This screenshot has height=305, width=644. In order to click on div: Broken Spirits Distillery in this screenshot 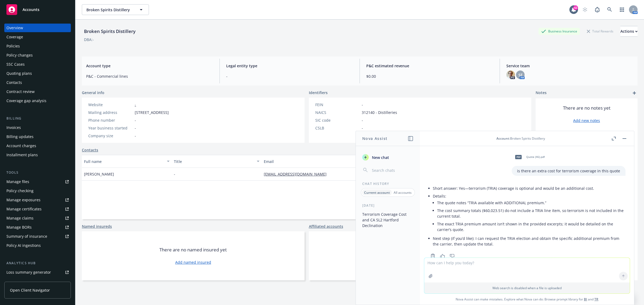, I will do `click(110, 31)`.